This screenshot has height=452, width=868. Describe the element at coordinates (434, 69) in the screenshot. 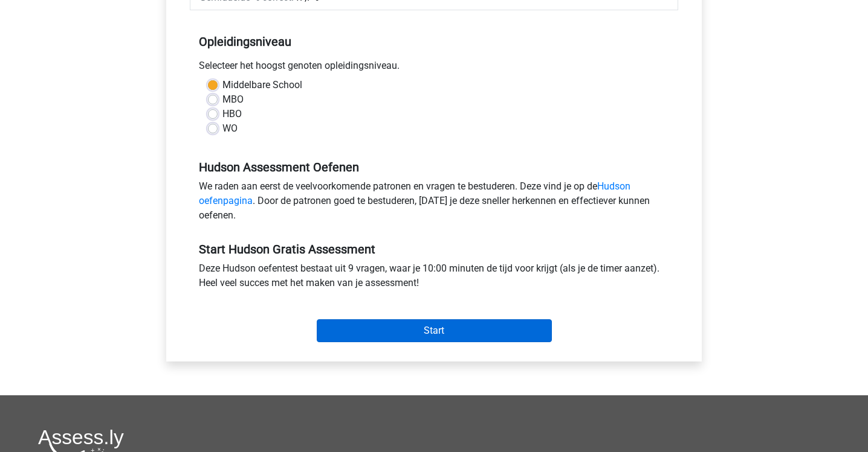

I see `div: Selecteer het hoogst genoten opleidingsniveau.` at that location.